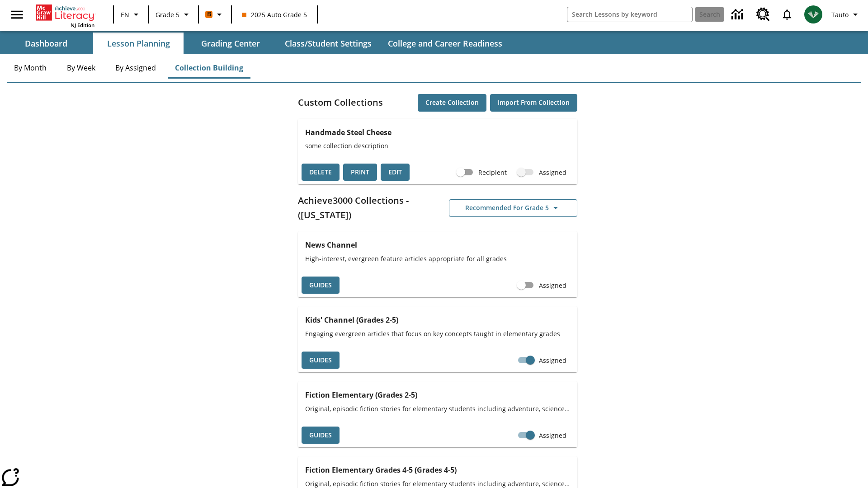 The image size is (868, 488). Describe the element at coordinates (31, 68) in the screenshot. I see `button: By Month` at that location.